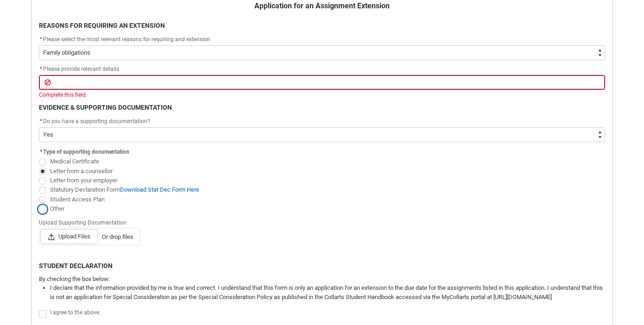 The height and width of the screenshot is (325, 644). Describe the element at coordinates (57, 208) in the screenshot. I see `span: Other` at that location.